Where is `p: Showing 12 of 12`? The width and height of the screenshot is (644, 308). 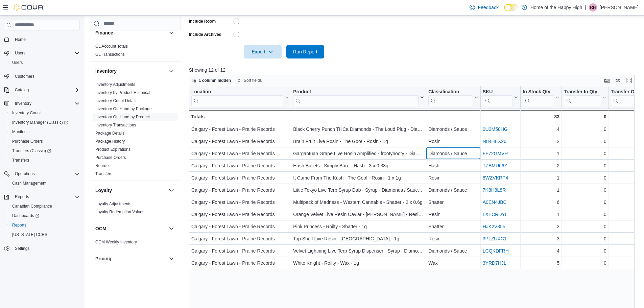
p: Showing 12 of 12 is located at coordinates (414, 70).